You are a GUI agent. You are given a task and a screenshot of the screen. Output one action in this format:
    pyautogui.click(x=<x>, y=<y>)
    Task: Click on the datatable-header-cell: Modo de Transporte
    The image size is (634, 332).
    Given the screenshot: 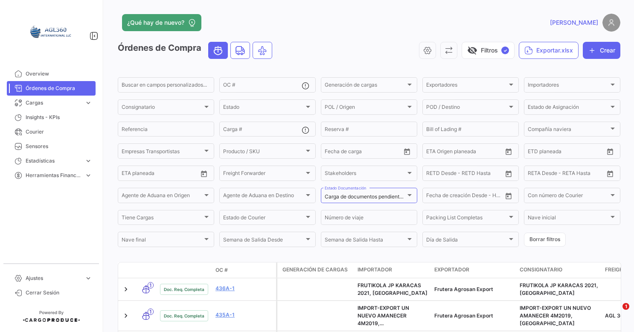 What is the action you would take?
    pyautogui.click(x=146, y=270)
    